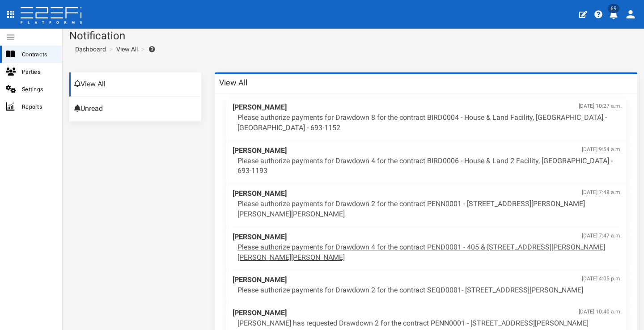 This screenshot has width=644, height=330. What do you see at coordinates (233, 83) in the screenshot?
I see `h3: View All` at bounding box center [233, 83].